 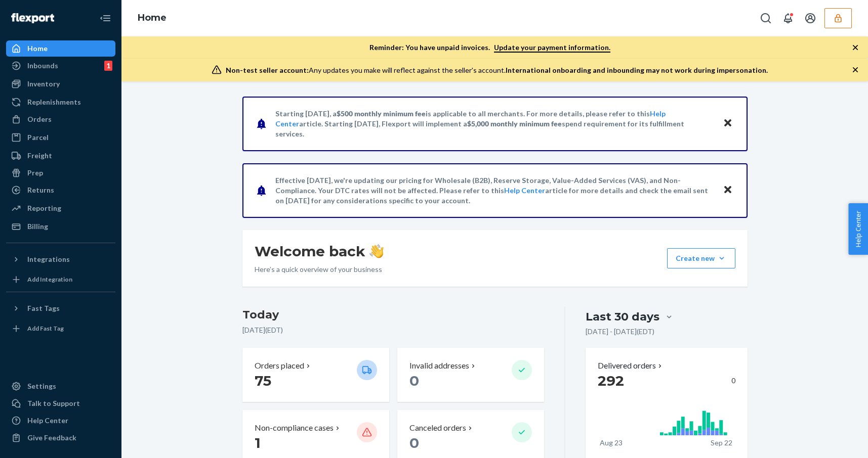 I want to click on a: Add Fast Tag, so click(x=61, y=329).